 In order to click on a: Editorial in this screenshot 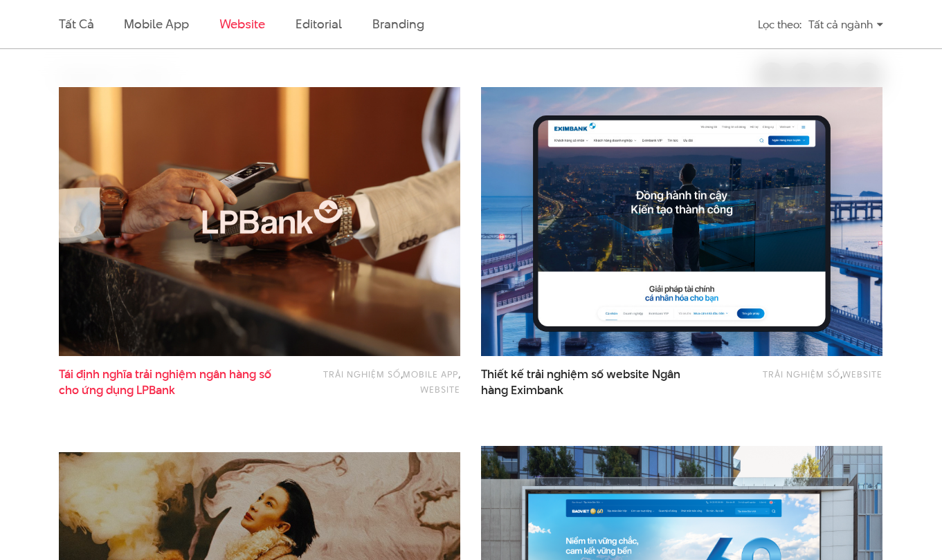, I will do `click(318, 24)`.